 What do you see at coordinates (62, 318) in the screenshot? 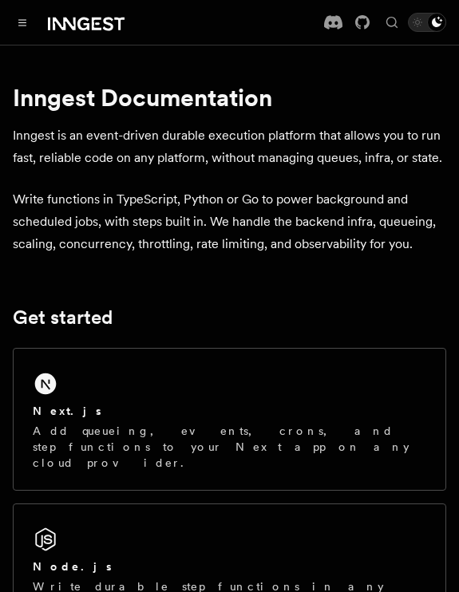
I see `a: Get started` at bounding box center [62, 318].